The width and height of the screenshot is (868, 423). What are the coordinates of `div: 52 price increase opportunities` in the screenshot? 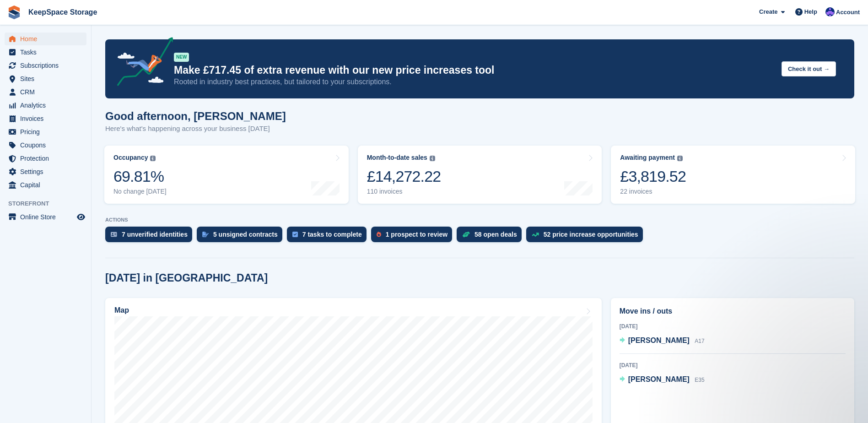 It's located at (591, 235).